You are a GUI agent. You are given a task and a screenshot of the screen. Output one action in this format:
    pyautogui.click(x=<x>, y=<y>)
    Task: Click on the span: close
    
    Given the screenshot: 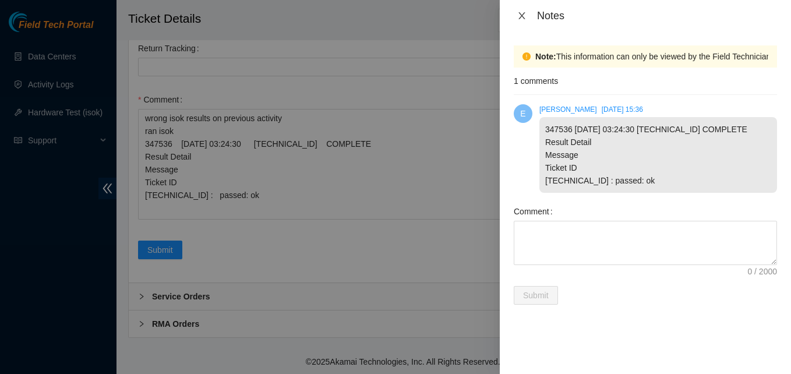 What is the action you would take?
    pyautogui.click(x=522, y=16)
    